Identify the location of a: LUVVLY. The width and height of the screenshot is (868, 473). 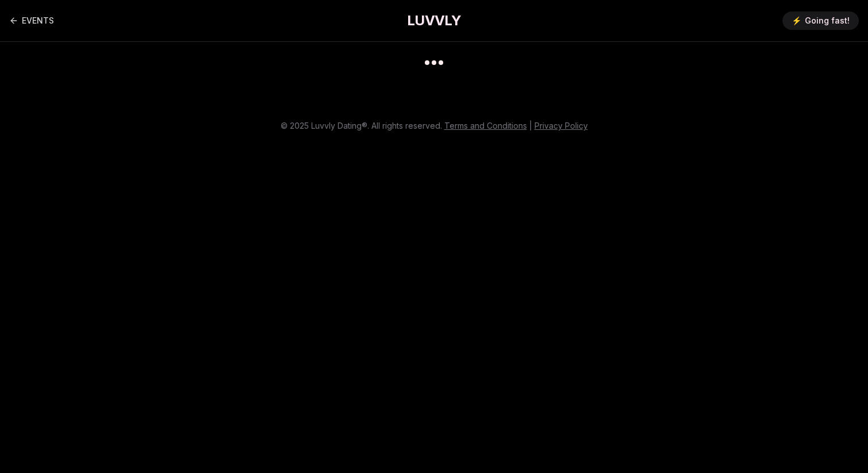
(434, 21).